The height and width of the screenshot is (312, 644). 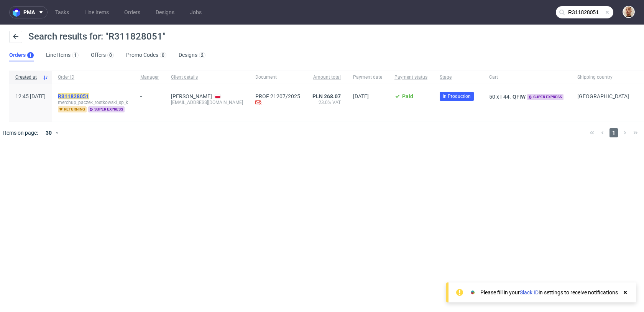 I want to click on span: Created at, so click(x=27, y=77).